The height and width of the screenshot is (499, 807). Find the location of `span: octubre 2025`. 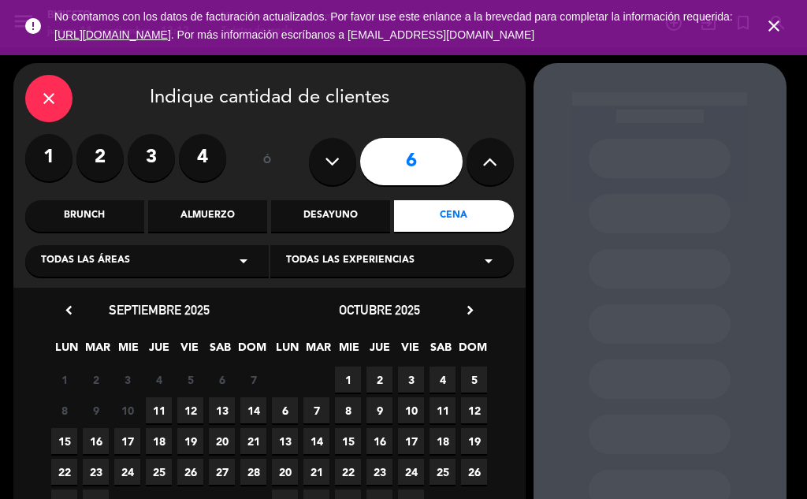

span: octubre 2025 is located at coordinates (379, 310).